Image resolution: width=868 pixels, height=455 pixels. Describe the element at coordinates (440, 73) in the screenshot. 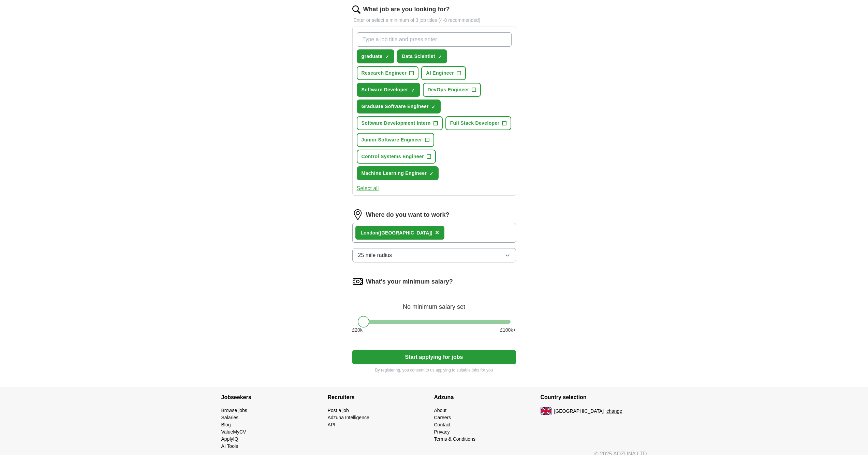

I see `span: AI Engineer` at that location.